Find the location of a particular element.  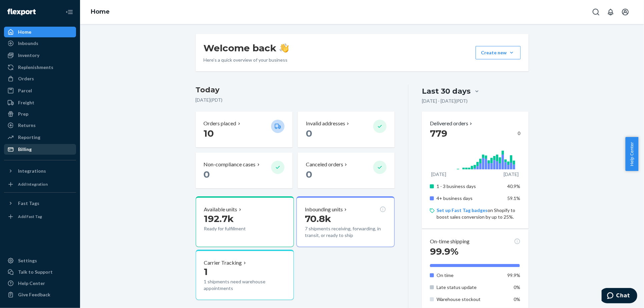

span: Chat is located at coordinates (22, 8).